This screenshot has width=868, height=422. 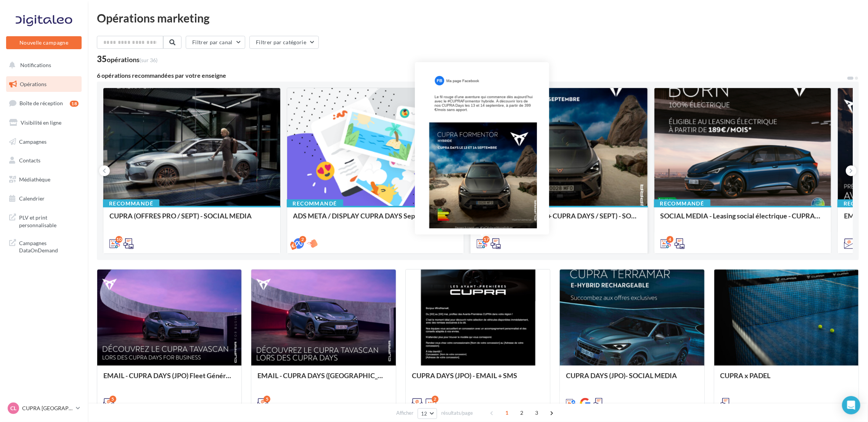 What do you see at coordinates (41, 103) in the screenshot?
I see `span: Boîte de réception` at bounding box center [41, 103].